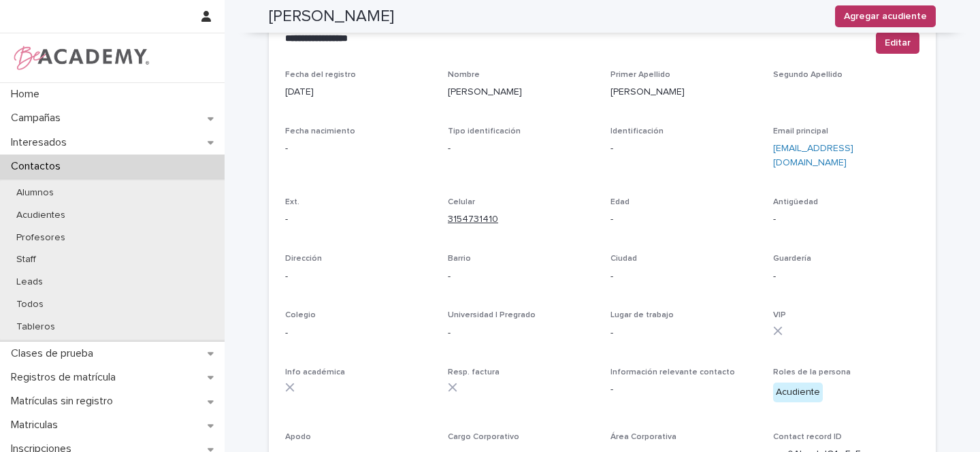 This screenshot has height=452, width=980. Describe the element at coordinates (80, 58) in the screenshot. I see `img: WPrjXfSUmiLcdUfaYY4Q` at that location.